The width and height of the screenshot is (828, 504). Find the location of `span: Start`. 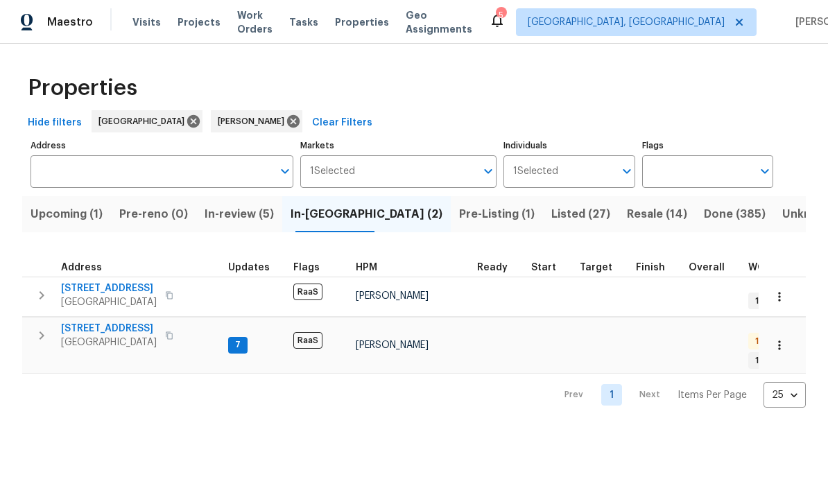

span: Start is located at coordinates (543, 268).